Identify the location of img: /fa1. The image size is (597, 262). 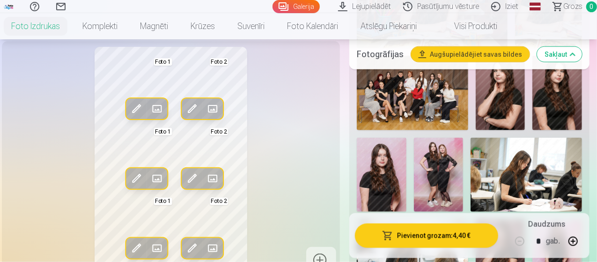
(9, 7).